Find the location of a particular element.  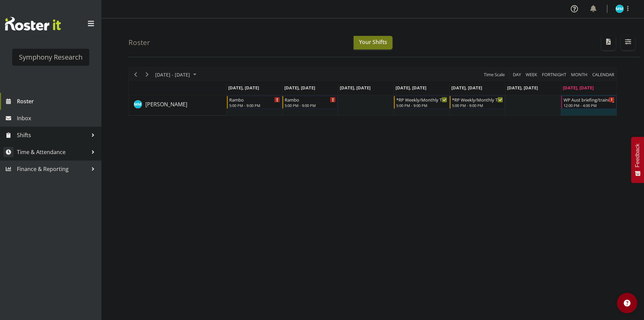

button: Timeline Month is located at coordinates (579, 75).